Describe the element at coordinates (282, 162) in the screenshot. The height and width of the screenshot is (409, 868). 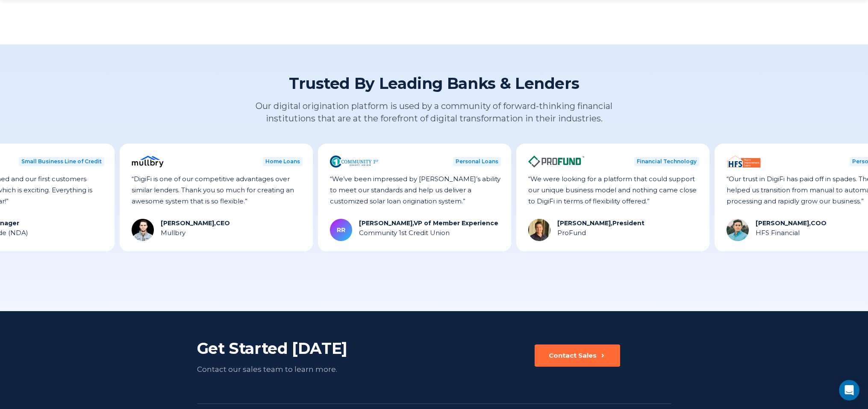
I see `div: Home Loans` at that location.